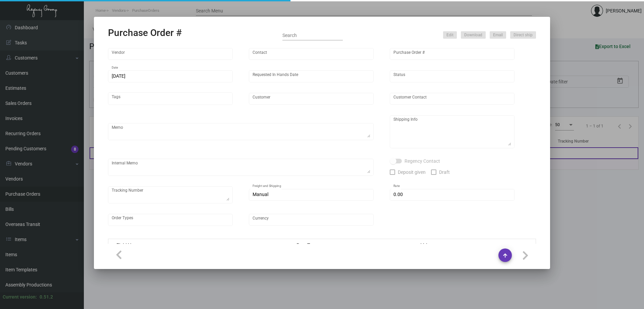  What do you see at coordinates (260, 194) in the screenshot?
I see `span: Manual` at bounding box center [260, 194].